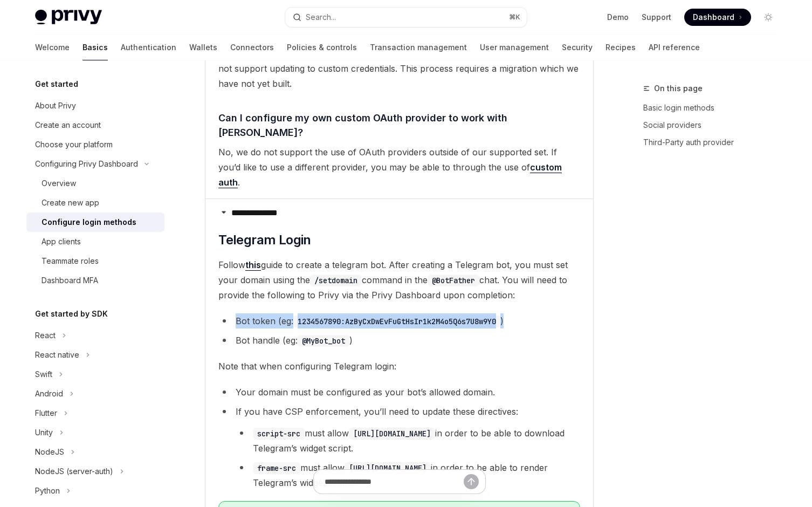 This screenshot has height=507, width=812. What do you see at coordinates (203, 47) in the screenshot?
I see `a: Wallets` at bounding box center [203, 47].